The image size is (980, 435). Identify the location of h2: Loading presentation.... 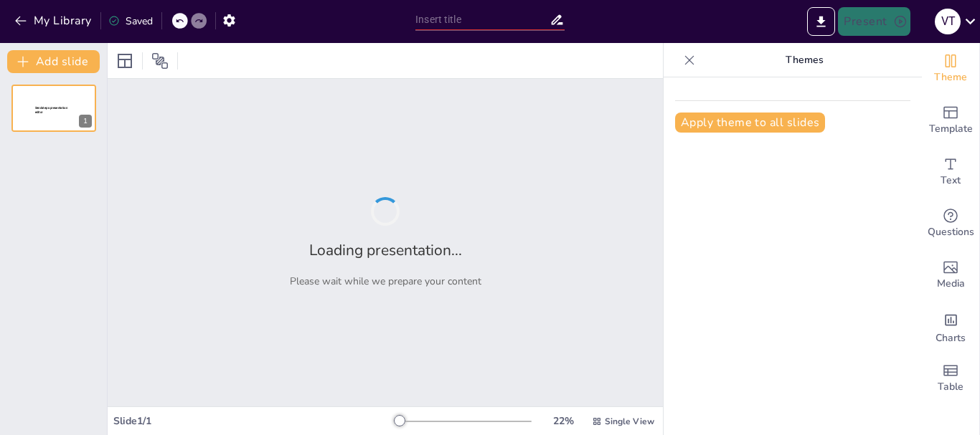
(385, 250).